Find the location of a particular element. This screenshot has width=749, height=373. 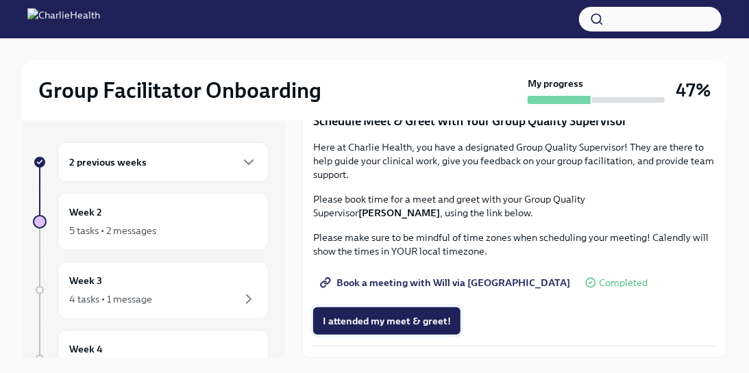

strong: My progress is located at coordinates (555, 84).